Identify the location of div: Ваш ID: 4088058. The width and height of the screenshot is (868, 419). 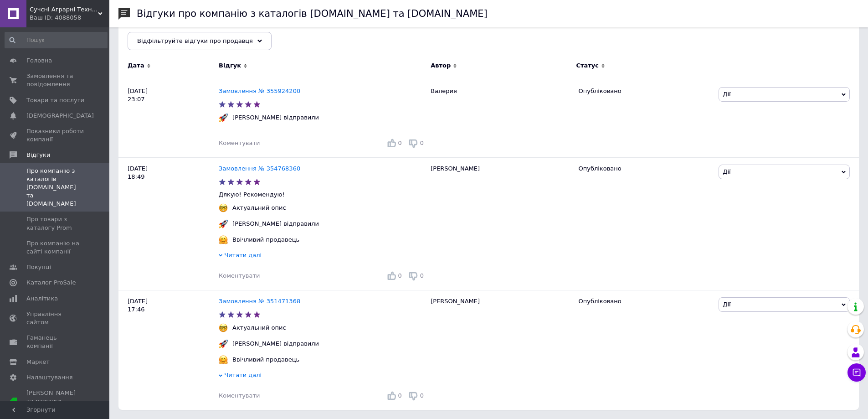
(70, 18).